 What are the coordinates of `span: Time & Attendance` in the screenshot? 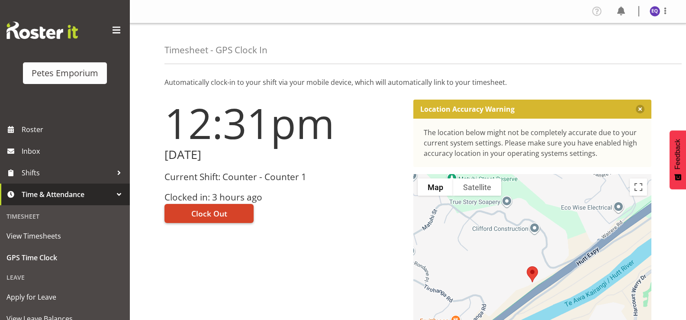 It's located at (67, 194).